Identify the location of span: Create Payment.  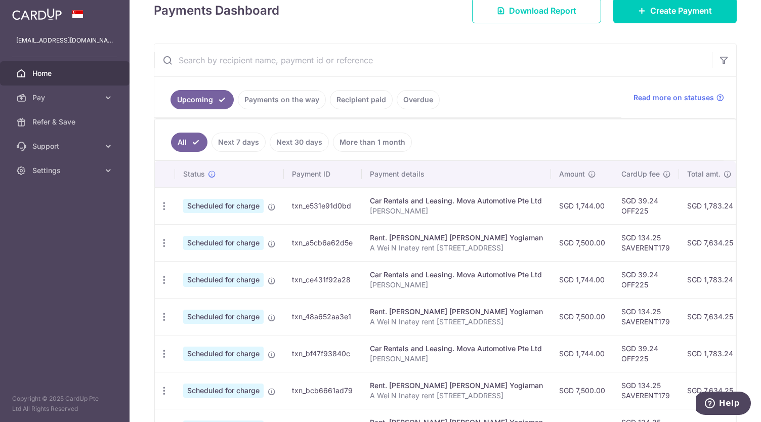
(681, 11).